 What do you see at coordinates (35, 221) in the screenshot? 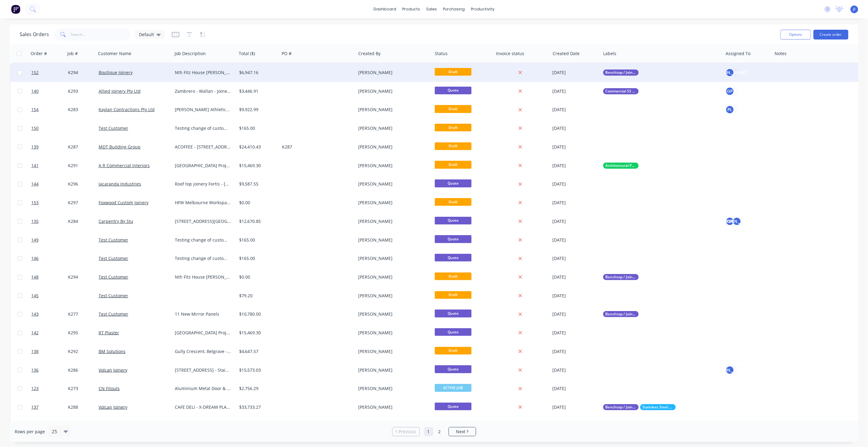
I see `span: 135` at bounding box center [35, 221].